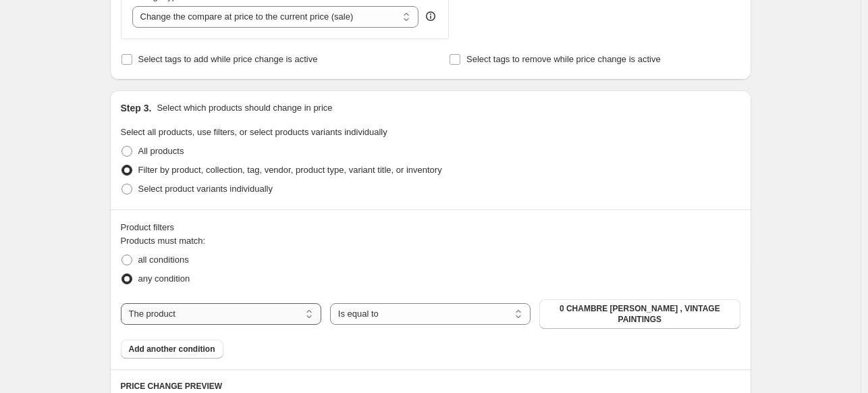 The width and height of the screenshot is (868, 393). Describe the element at coordinates (431, 386) in the screenshot. I see `h6: PRICE CHANGE PREVIEW` at that location.